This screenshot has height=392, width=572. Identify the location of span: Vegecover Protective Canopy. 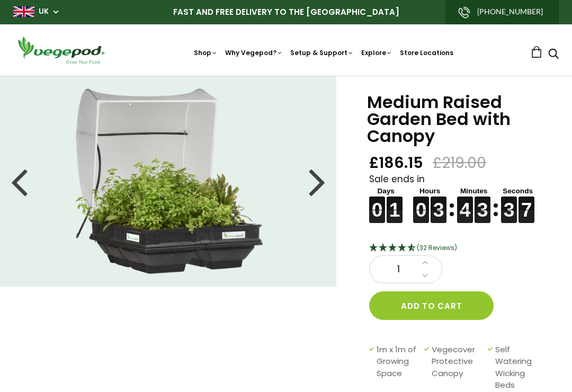
(457, 368).